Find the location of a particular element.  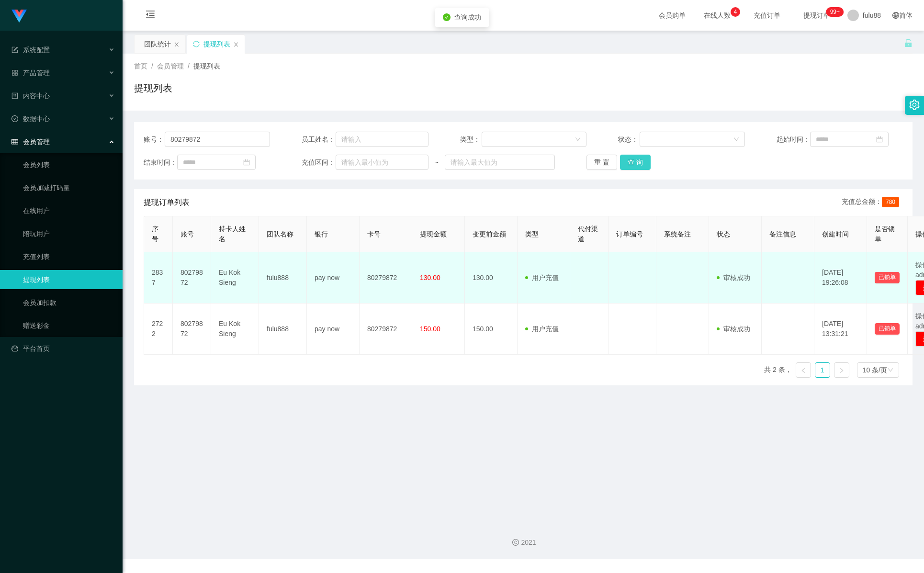

span: 订单编号 is located at coordinates (630, 234).